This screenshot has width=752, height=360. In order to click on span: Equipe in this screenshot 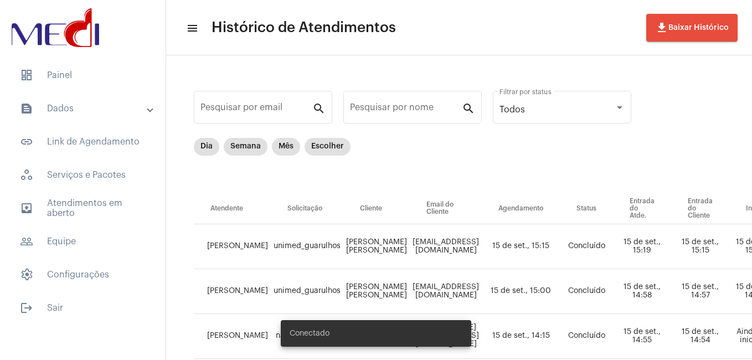, I will do `click(83, 241)`.